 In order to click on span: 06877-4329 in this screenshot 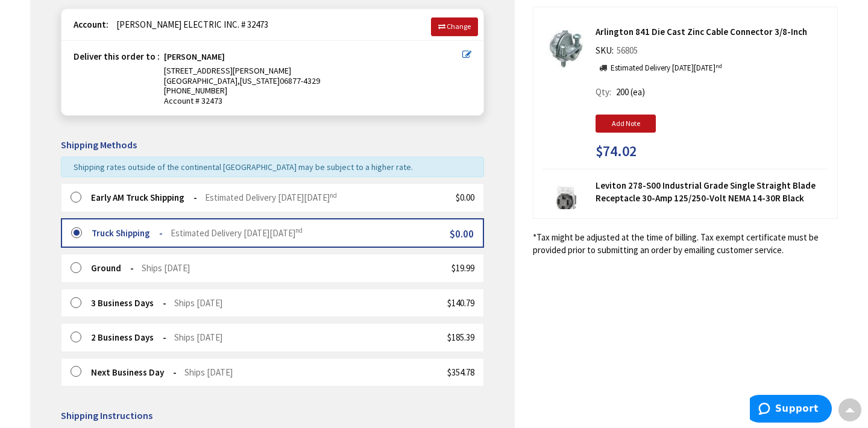, I will do `click(300, 81)`.